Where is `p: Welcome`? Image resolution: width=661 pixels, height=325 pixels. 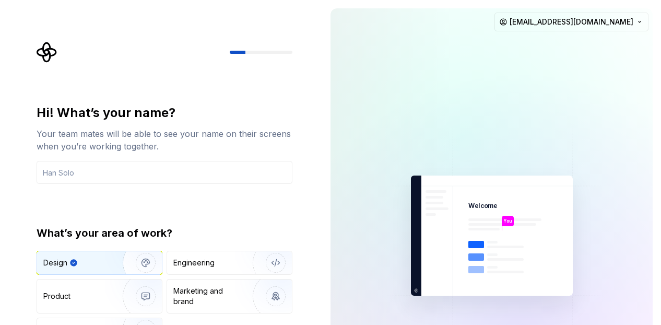
p: Welcome is located at coordinates (482, 206).